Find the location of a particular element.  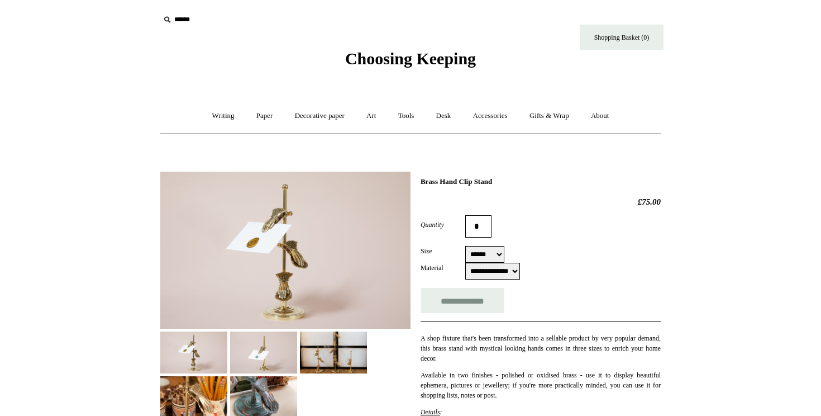

p: A shop fixture that's been transformed into a sellable product by very popular demand, this brass... is located at coordinates (541, 348).